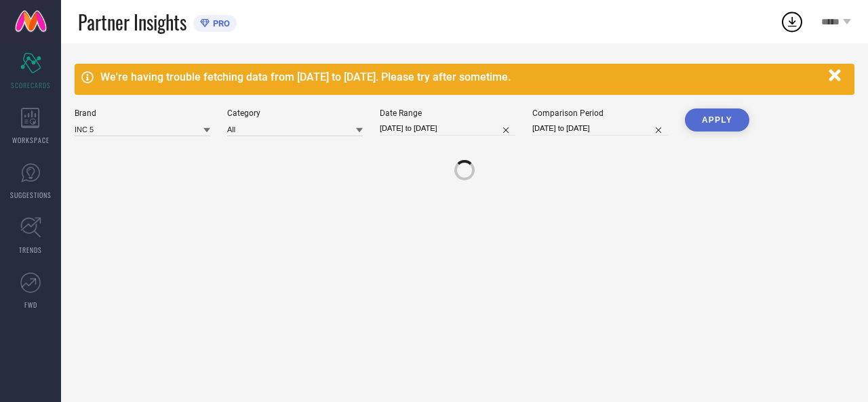 This screenshot has width=868, height=402. I want to click on span: PRO, so click(219, 23).